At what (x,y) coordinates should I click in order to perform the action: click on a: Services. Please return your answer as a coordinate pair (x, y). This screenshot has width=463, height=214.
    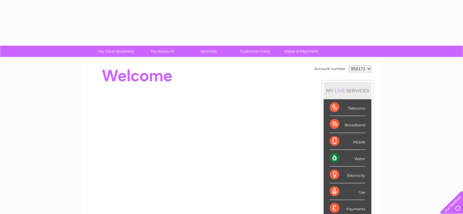
    Looking at the image, I should click on (209, 51).